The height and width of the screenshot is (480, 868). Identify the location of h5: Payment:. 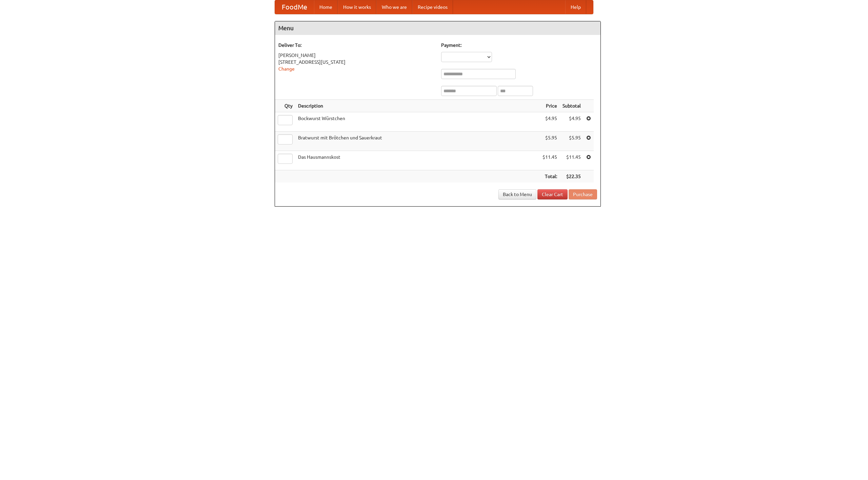
(519, 45).